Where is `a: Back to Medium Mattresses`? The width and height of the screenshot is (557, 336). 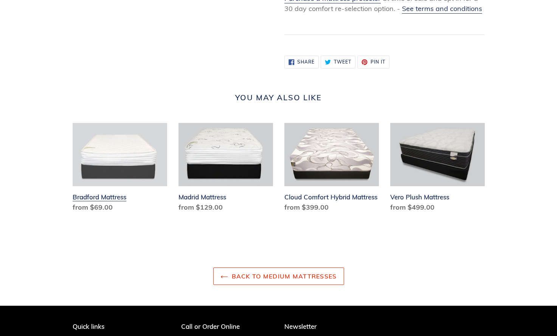 a: Back to Medium Mattresses is located at coordinates (279, 276).